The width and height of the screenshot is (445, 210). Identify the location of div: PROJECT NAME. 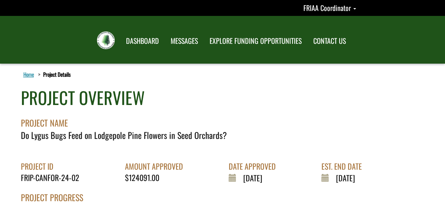
(228, 120).